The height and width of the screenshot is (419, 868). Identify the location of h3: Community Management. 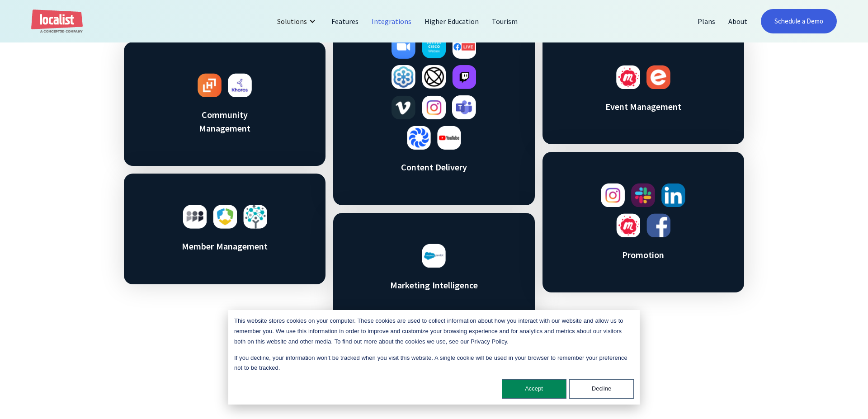
(225, 122).